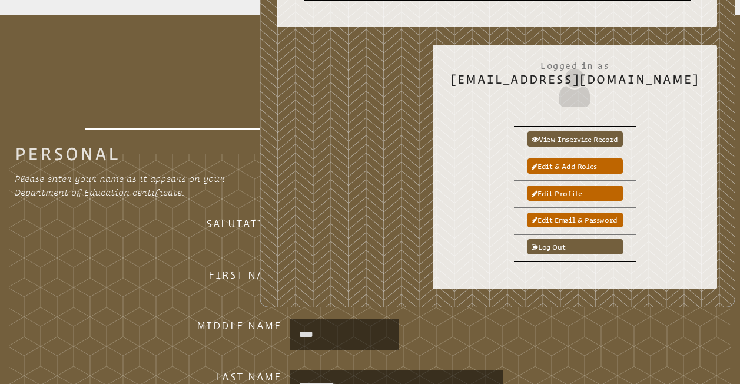 The width and height of the screenshot is (740, 384). I want to click on legend: Personal, so click(67, 154).